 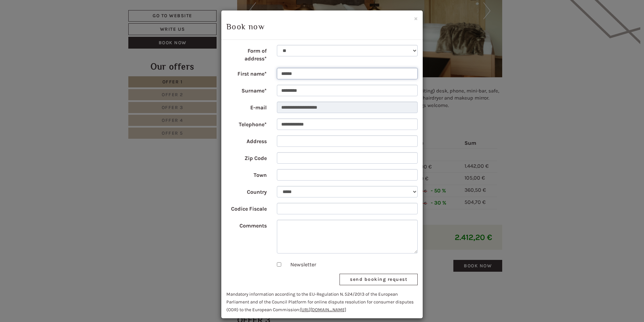 What do you see at coordinates (322, 26) in the screenshot?
I see `h3: Book now` at bounding box center [322, 26].